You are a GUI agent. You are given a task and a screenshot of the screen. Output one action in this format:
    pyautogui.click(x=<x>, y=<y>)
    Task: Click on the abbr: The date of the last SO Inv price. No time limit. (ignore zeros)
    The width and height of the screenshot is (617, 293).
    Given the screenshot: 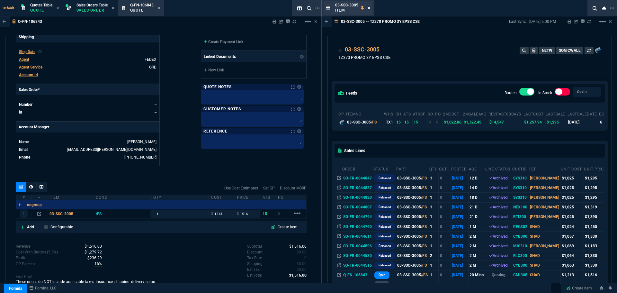 What is the action you would take?
    pyautogui.click(x=583, y=114)
    